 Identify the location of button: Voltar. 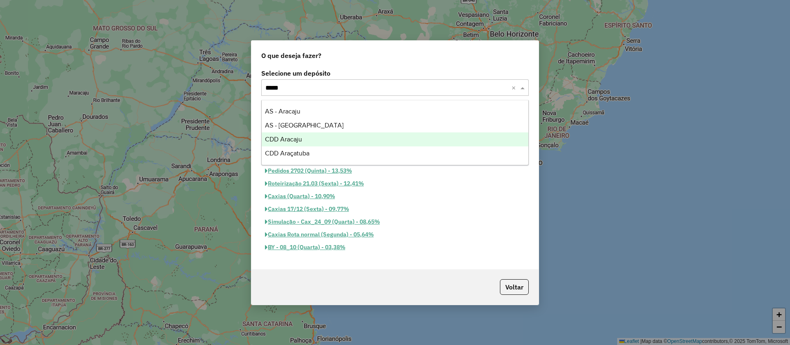
(514, 287).